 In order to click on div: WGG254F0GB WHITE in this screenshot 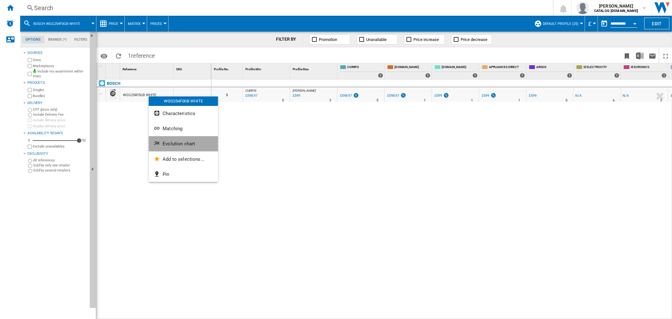, I will do `click(183, 101)`.